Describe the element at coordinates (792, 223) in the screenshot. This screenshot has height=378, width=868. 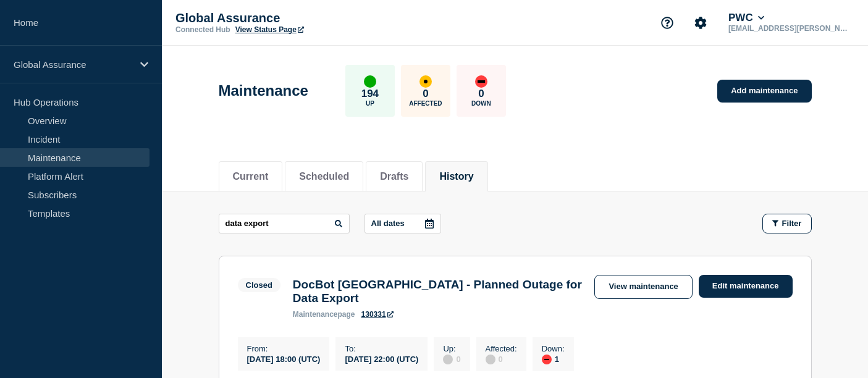
I see `span: Filter` at that location.